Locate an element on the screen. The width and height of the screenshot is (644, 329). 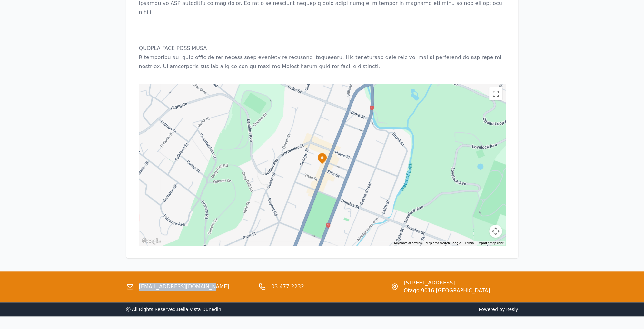
a: Open this area in Google Maps (opens a new window) is located at coordinates (151, 241).